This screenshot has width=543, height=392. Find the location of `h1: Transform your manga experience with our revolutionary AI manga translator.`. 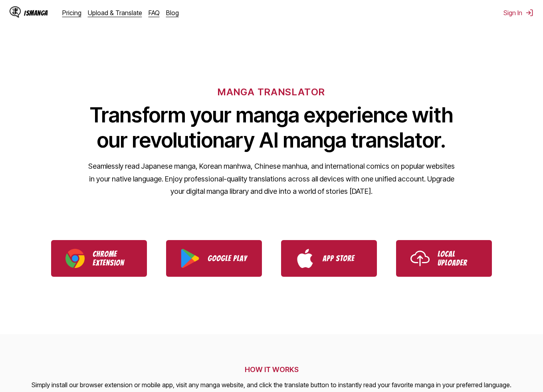

h1: Transform your manga experience with our revolutionary AI manga translator. is located at coordinates (272, 128).